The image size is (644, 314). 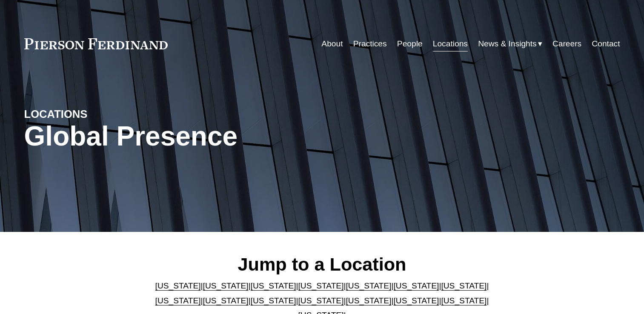 I want to click on a: People, so click(x=410, y=44).